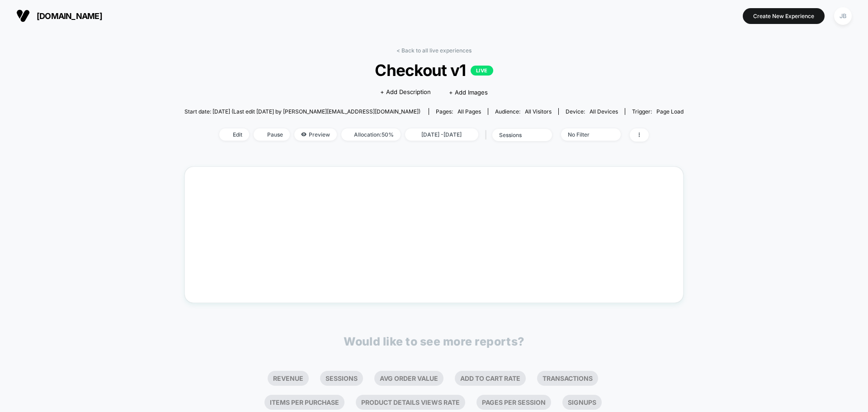 The image size is (868, 412). What do you see at coordinates (514, 402) in the screenshot?
I see `li: Pages Per Session` at bounding box center [514, 402].